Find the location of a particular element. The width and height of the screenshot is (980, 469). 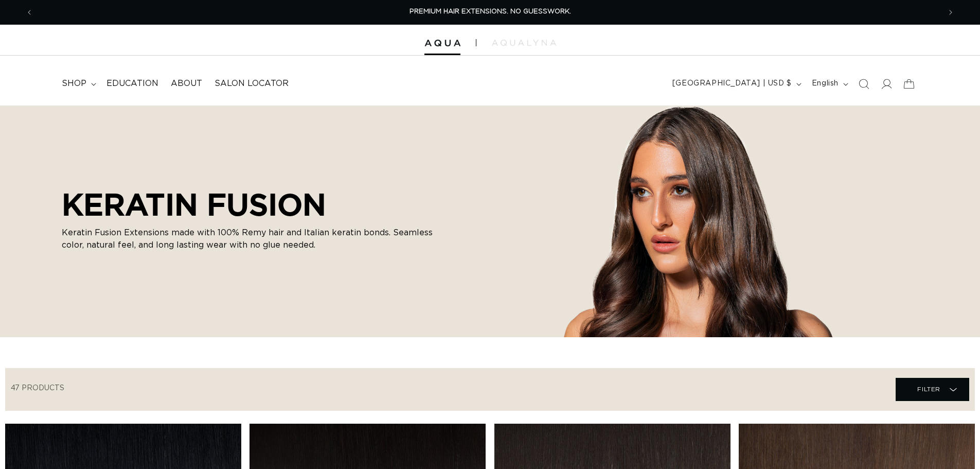

p: Keratin Fusion Extensions made with 100% Remy hair and Italian keratin bonds. Seamless color, nat... is located at coordinates (257, 239).